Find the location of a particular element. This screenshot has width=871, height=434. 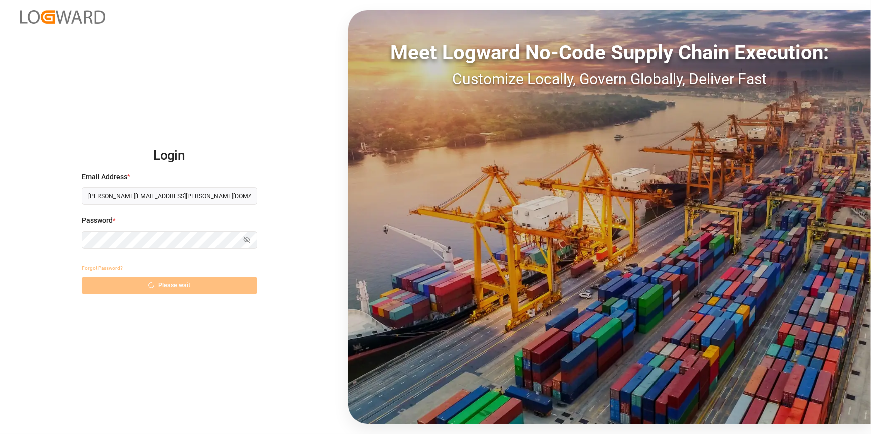

h2: Login is located at coordinates (169, 156).